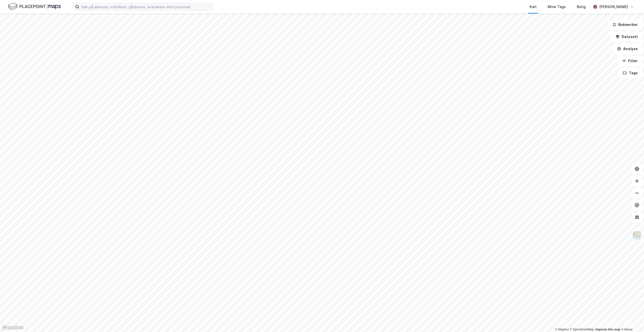 The width and height of the screenshot is (644, 332). Describe the element at coordinates (13, 328) in the screenshot. I see `a: Mapbox homepage` at that location.